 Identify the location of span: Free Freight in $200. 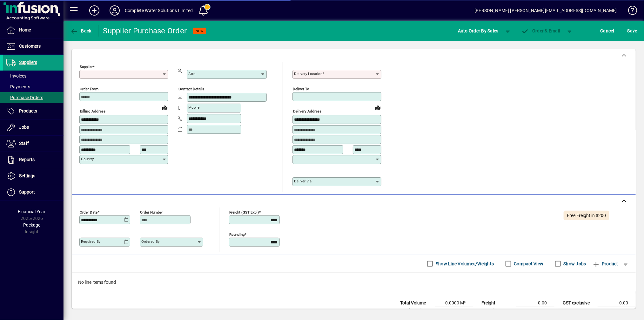
(587, 216).